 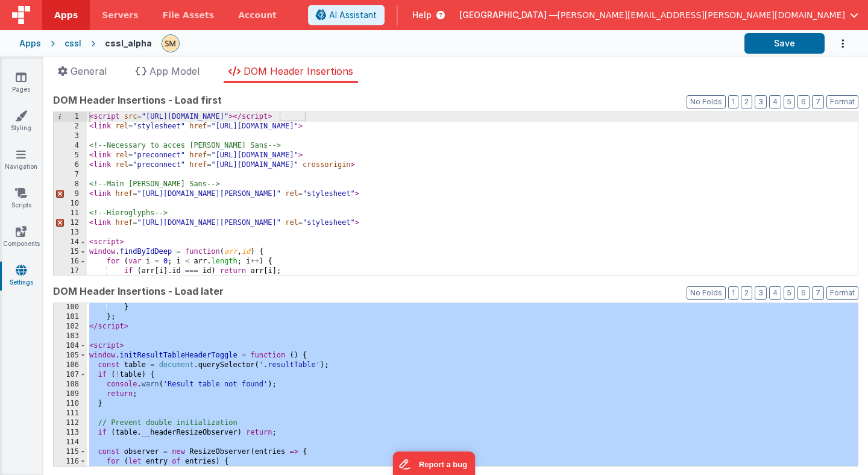 I want to click on div: 114, so click(x=70, y=442).